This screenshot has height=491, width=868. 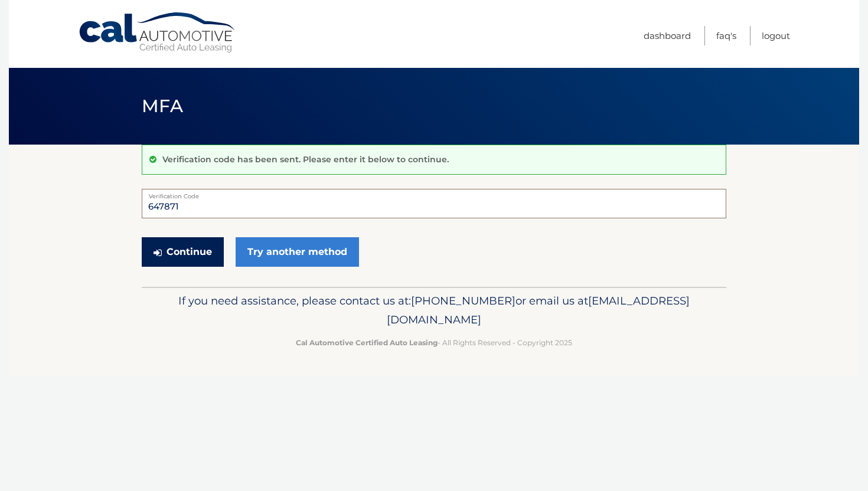 I want to click on span: MFA, so click(x=163, y=105).